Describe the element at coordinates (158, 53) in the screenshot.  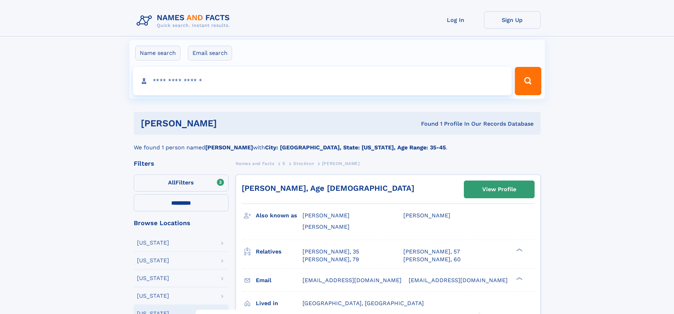
I see `label: Name search` at that location.